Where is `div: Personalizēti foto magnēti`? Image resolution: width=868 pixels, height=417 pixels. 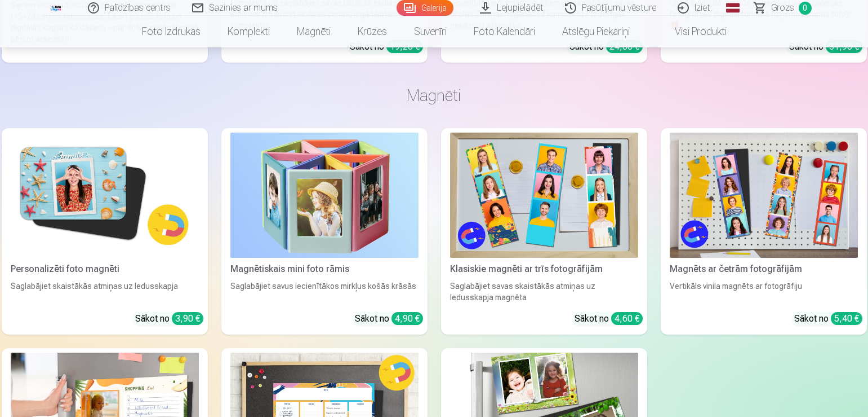 div: Personalizēti foto magnēti is located at coordinates (105, 269).